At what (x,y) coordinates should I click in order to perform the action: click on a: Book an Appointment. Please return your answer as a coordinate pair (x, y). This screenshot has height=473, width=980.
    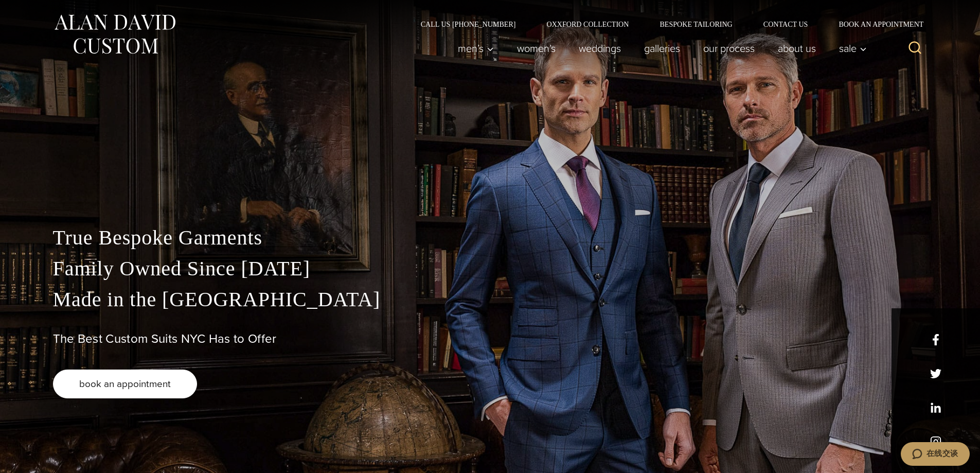
    Looking at the image, I should click on (875, 24).